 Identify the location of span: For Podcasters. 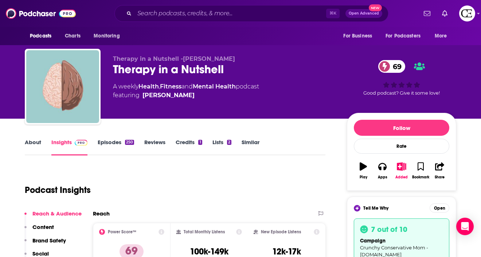
(403, 36).